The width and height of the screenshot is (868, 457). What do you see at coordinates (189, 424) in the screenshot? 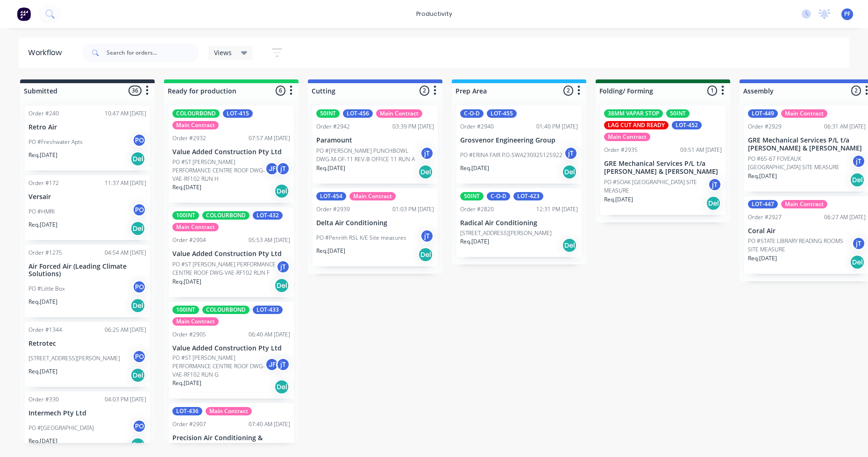
I see `div: Order #2907` at bounding box center [189, 424].